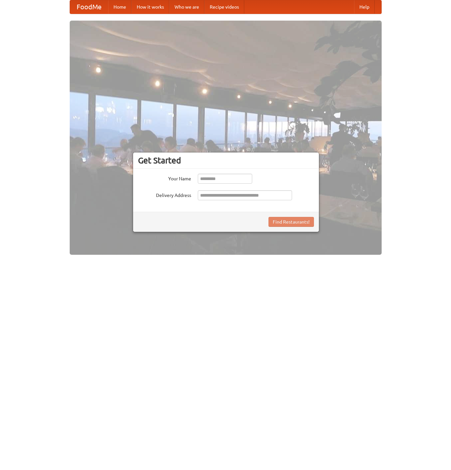 This screenshot has height=470, width=451. Describe the element at coordinates (187, 7) in the screenshot. I see `a: Who we are` at that location.